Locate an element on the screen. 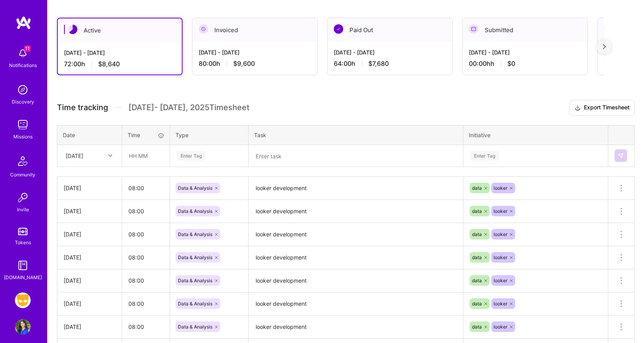  div: 72:00 h is located at coordinates (120, 64).